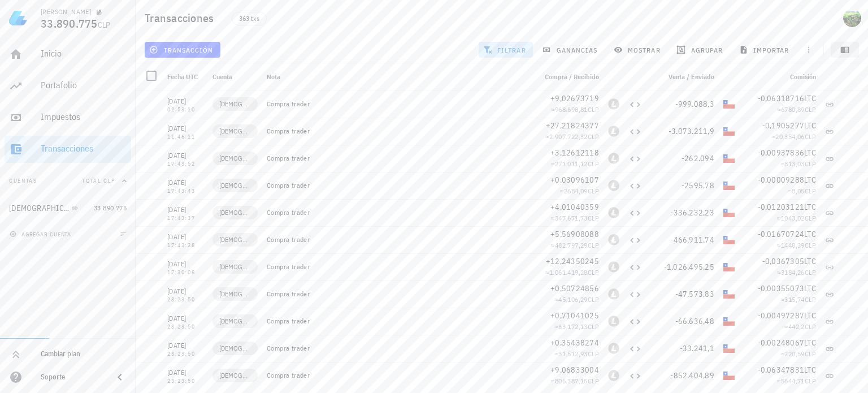  I want to click on button: CuentasTotal CLP, so click(68, 181).